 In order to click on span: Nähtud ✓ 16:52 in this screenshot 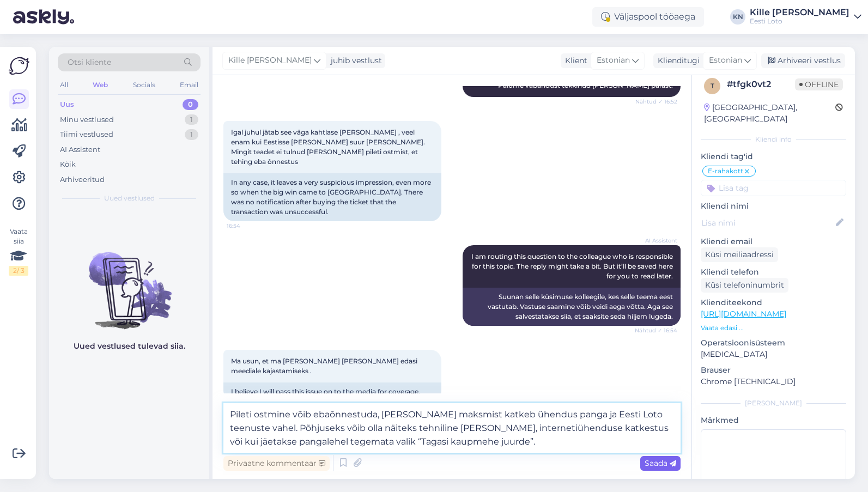, I will do `click(657, 101)`.